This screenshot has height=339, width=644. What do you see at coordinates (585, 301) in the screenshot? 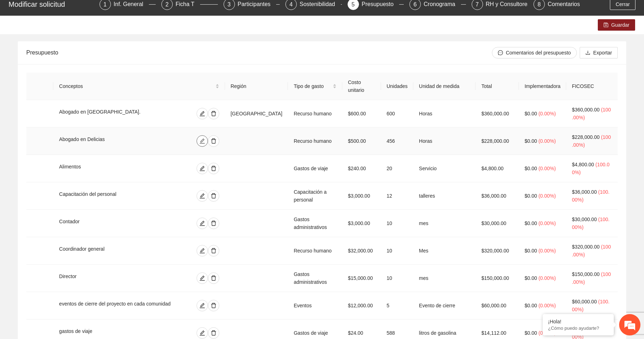
I see `span: $60,000.00` at bounding box center [585, 301].